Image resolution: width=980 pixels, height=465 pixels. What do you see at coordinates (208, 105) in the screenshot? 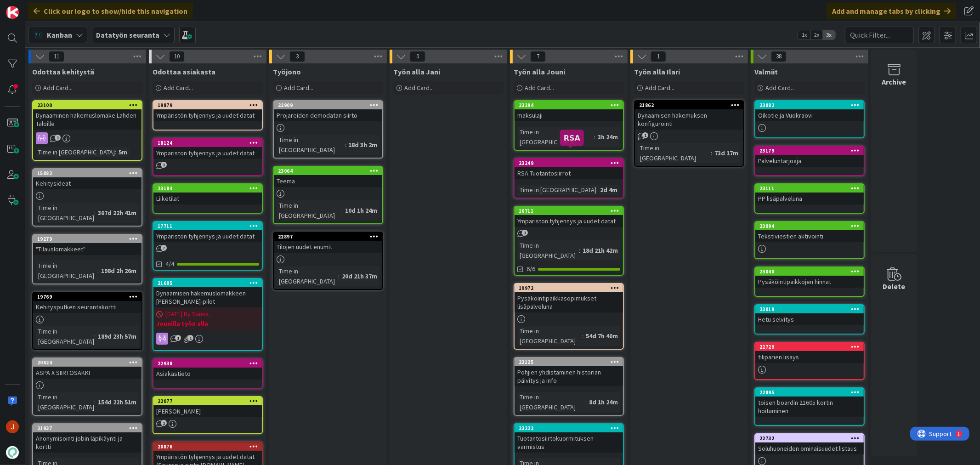
I see `div: 19879` at bounding box center [208, 105].